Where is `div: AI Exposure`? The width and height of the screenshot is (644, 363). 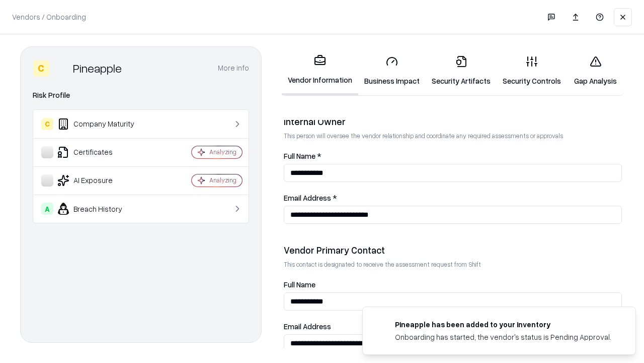
div: AI Exposure is located at coordinates (101, 180).